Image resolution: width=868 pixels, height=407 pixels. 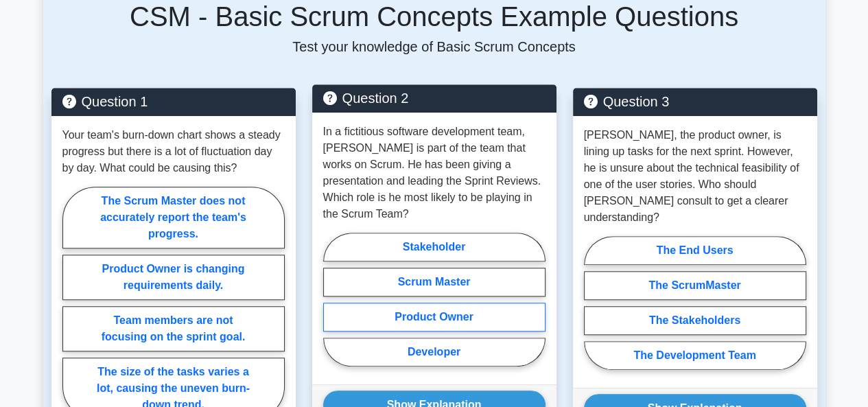 What do you see at coordinates (434, 47) in the screenshot?
I see `p: Test your knowledge of Basic Scrum Concepts` at bounding box center [434, 47].